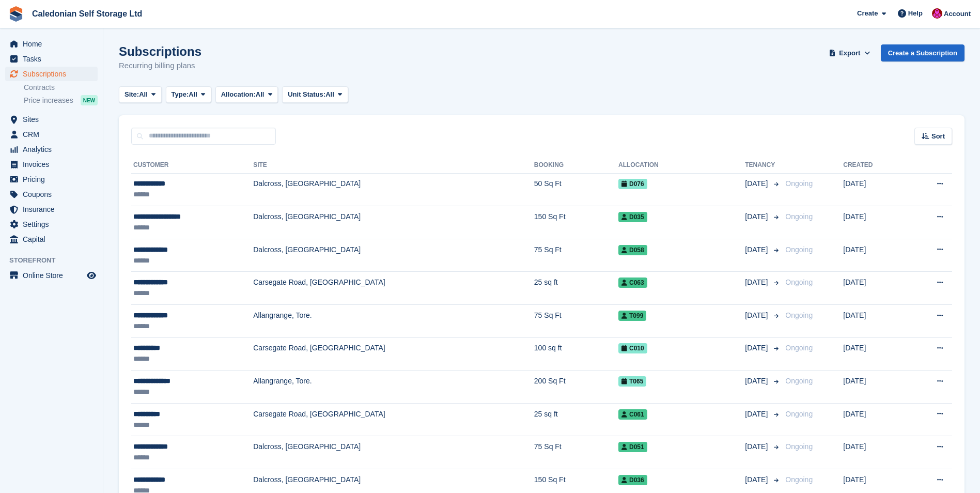 The width and height of the screenshot is (980, 493). Describe the element at coordinates (53, 59) in the screenshot. I see `span: Tasks` at that location.